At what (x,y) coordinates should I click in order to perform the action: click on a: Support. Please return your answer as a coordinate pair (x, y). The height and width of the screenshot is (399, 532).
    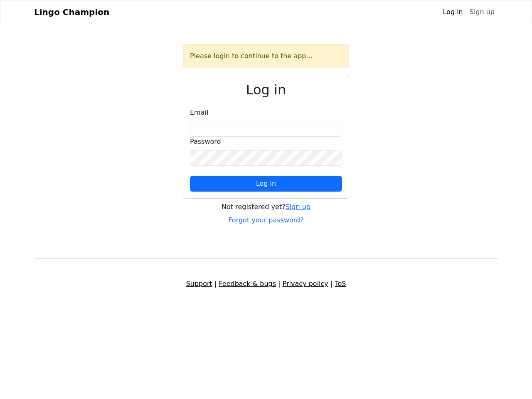
    Looking at the image, I should click on (199, 284).